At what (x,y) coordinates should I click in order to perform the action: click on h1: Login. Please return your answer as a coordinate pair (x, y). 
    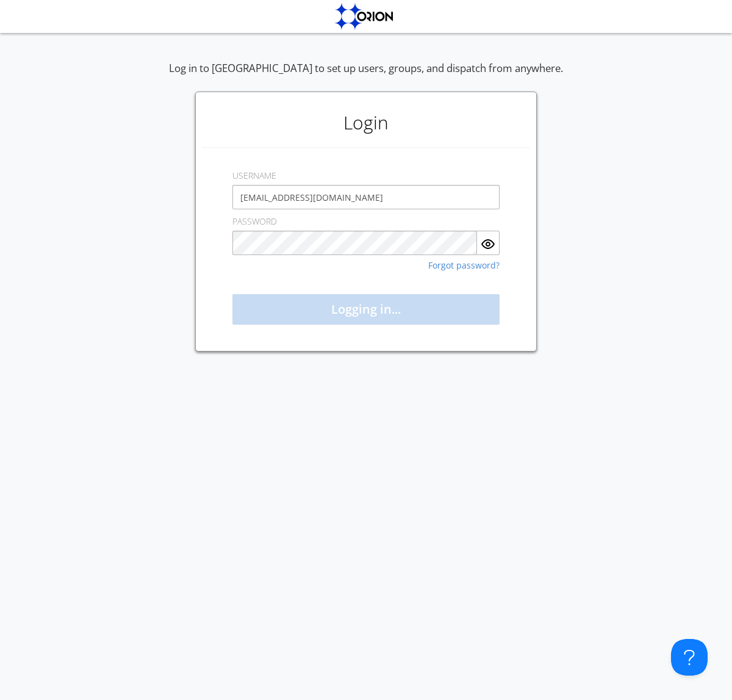
    Looking at the image, I should click on (366, 123).